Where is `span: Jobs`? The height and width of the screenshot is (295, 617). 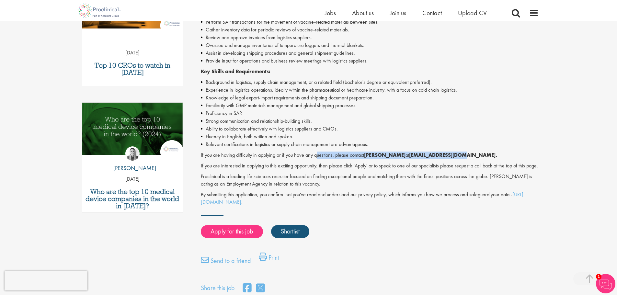
span: Jobs is located at coordinates (330, 13).